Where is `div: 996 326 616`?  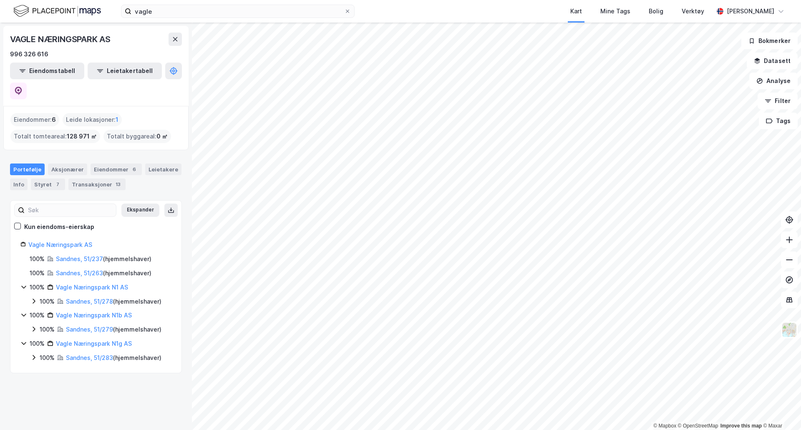
div: 996 326 616 is located at coordinates (29, 54).